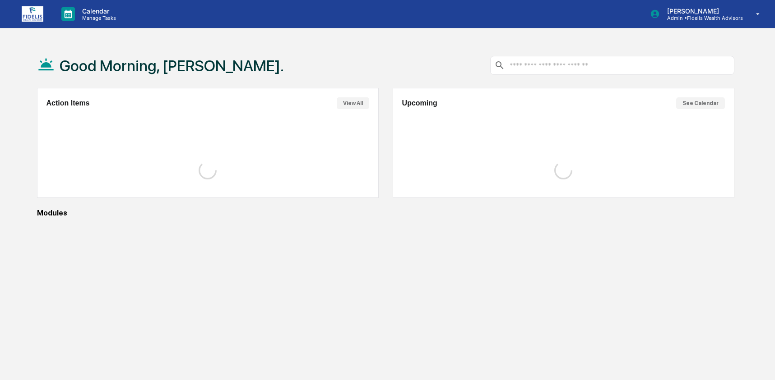 This screenshot has height=380, width=775. Describe the element at coordinates (32, 14) in the screenshot. I see `img: logo` at that location.